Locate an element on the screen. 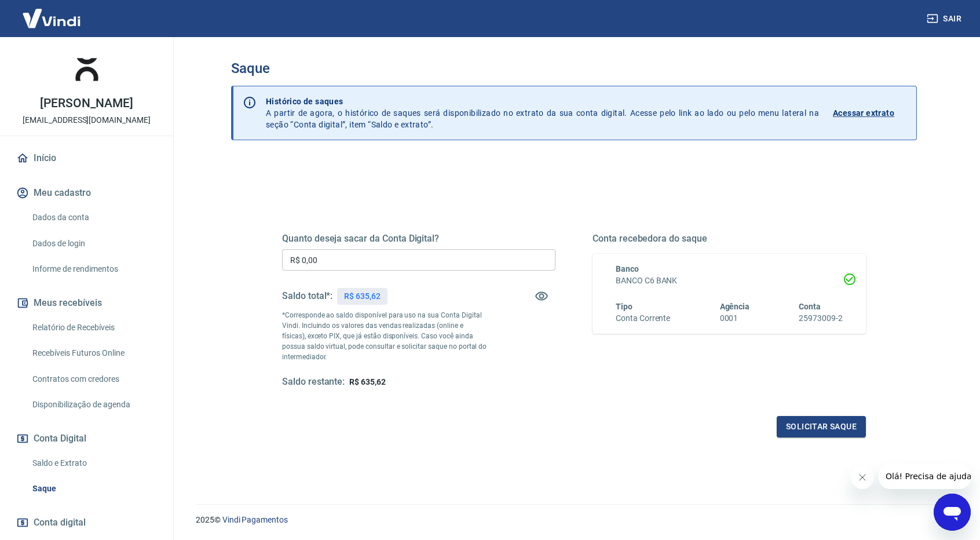  button: Meu cadastro is located at coordinates (86, 193).